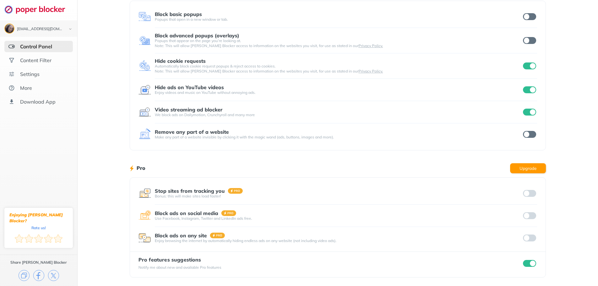 Image resolution: width=598 pixels, height=286 pixels. What do you see at coordinates (338, 19) in the screenshot?
I see `div: Popups that open in a new window or tab.` at bounding box center [338, 19].